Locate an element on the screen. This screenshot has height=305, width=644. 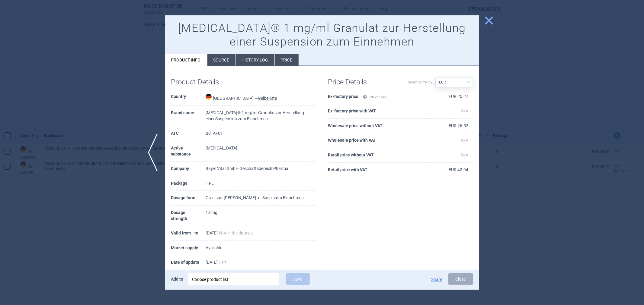
th: Wholesale price without VAT is located at coordinates (377, 126).